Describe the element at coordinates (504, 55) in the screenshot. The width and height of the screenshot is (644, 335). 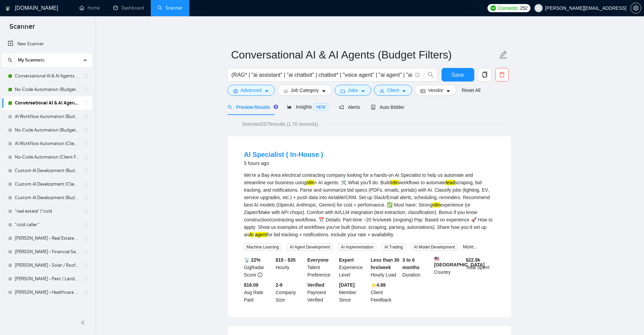
I see `span: edit` at that location.